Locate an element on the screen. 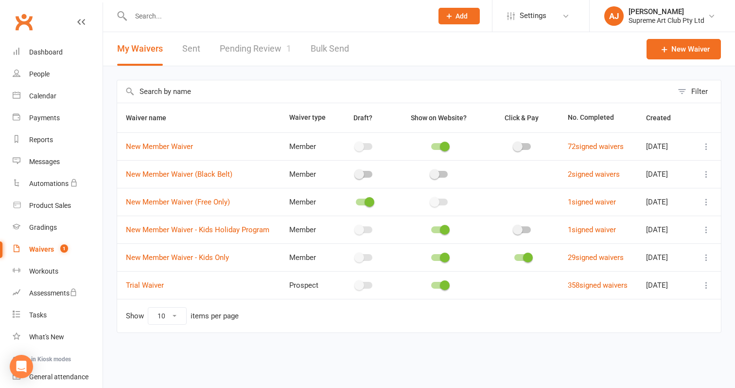  a: Reports is located at coordinates (57, 140).